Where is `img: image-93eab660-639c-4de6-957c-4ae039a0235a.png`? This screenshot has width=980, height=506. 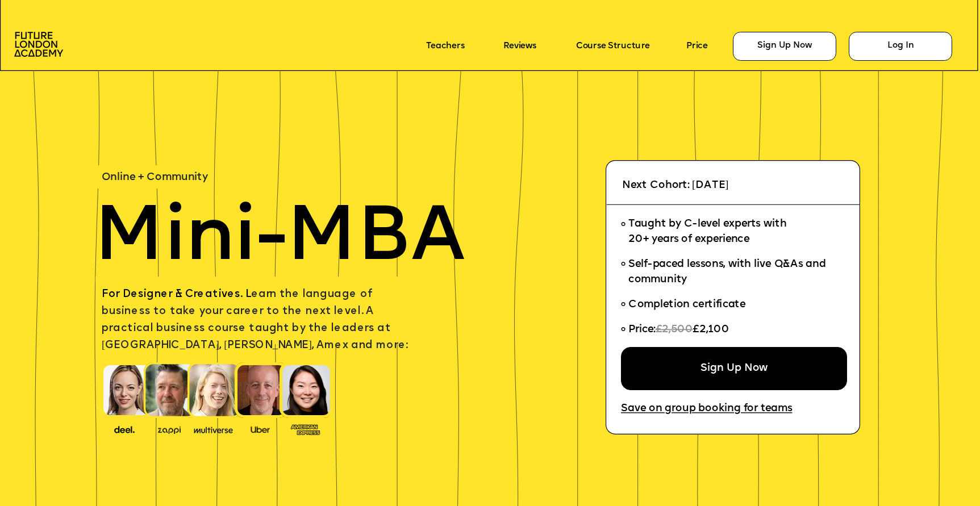 img: image-93eab660-639c-4de6-957c-4ae039a0235a.png is located at coordinates (305, 429).